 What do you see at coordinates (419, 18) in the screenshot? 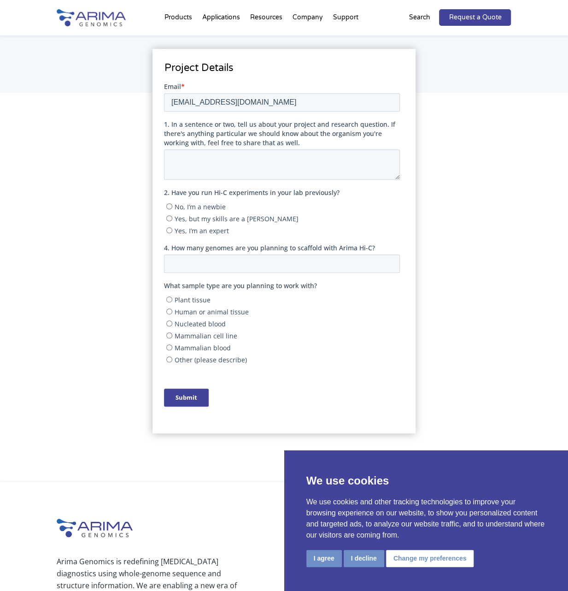
I see `p: Search` at bounding box center [419, 18].